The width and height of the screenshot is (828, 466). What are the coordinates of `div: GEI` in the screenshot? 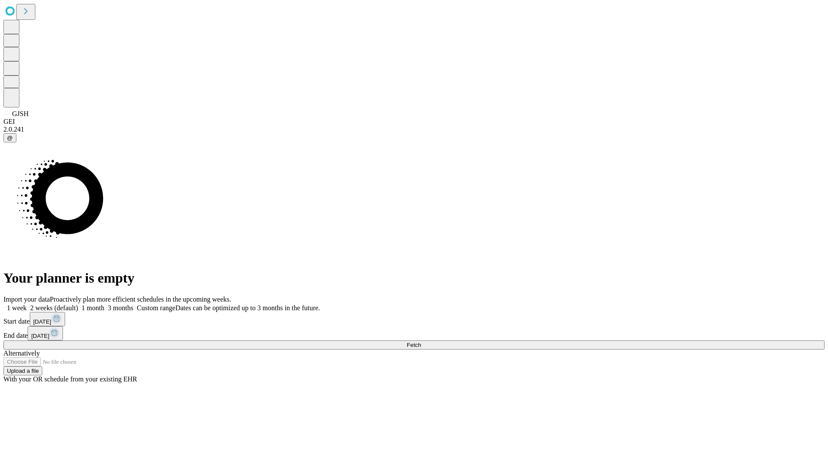 It's located at (414, 122).